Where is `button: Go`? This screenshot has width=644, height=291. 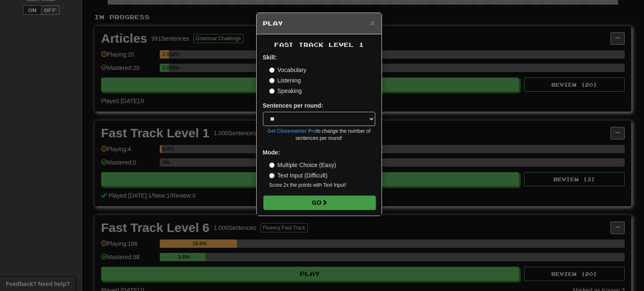
button: Go is located at coordinates (320, 203).